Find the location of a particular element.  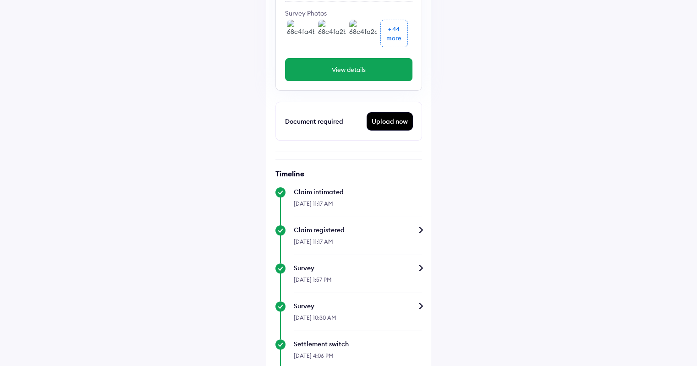

div: Survey Photos is located at coordinates (349, 13).